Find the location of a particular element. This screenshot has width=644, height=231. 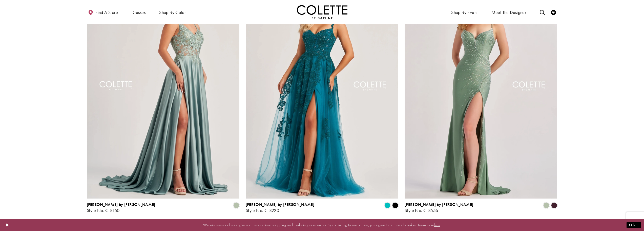

span: Style No. CL8220 is located at coordinates (262, 210).